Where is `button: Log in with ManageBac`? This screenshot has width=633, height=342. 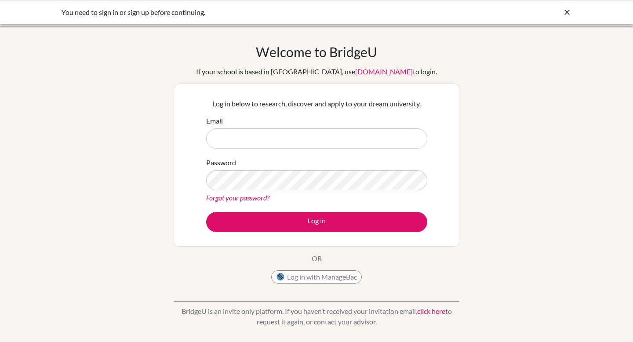
button: Log in with ManageBac is located at coordinates (316, 277).